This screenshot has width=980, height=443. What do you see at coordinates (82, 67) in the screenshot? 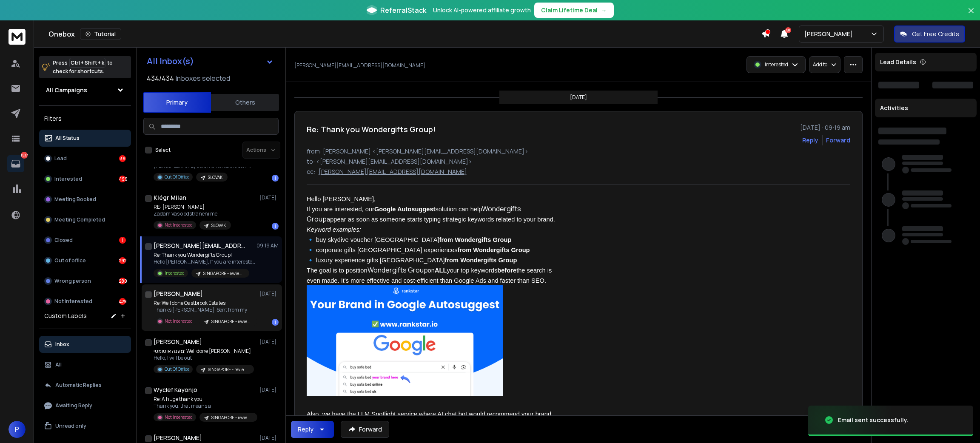
I see `p: Press to check for shortcuts.` at bounding box center [82, 67].